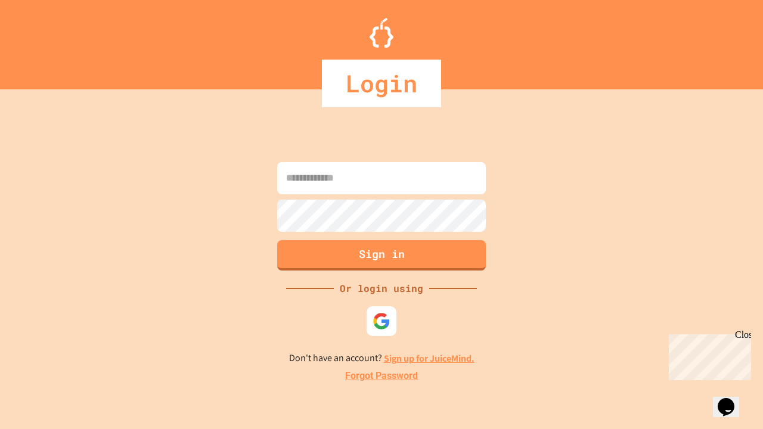 Image resolution: width=763 pixels, height=429 pixels. What do you see at coordinates (382, 376) in the screenshot?
I see `a: Forgot Password` at bounding box center [382, 376].